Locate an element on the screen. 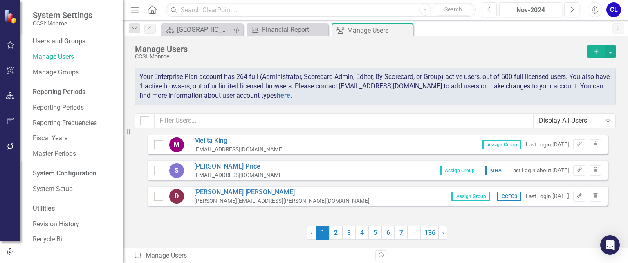 The width and height of the screenshot is (628, 263). div: System Configuration is located at coordinates (74, 173).